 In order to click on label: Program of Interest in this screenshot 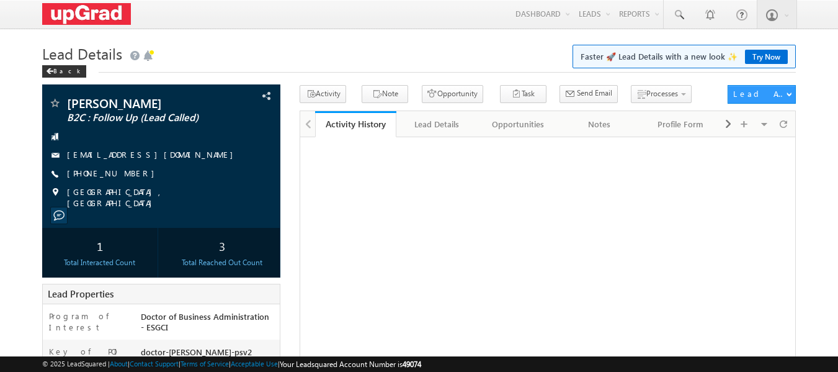, I will do `click(89, 321)`.